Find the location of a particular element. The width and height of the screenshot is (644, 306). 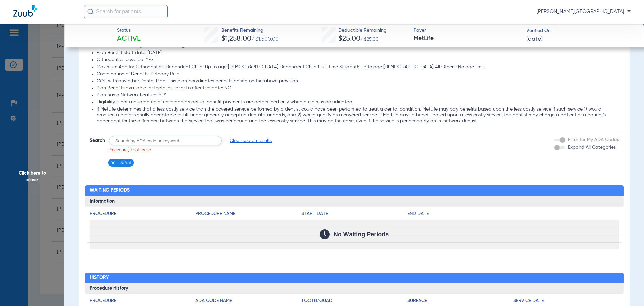

li: If MetLife determines that a less costly service than the covered service performed by a dentist ... is located at coordinates (358, 115).